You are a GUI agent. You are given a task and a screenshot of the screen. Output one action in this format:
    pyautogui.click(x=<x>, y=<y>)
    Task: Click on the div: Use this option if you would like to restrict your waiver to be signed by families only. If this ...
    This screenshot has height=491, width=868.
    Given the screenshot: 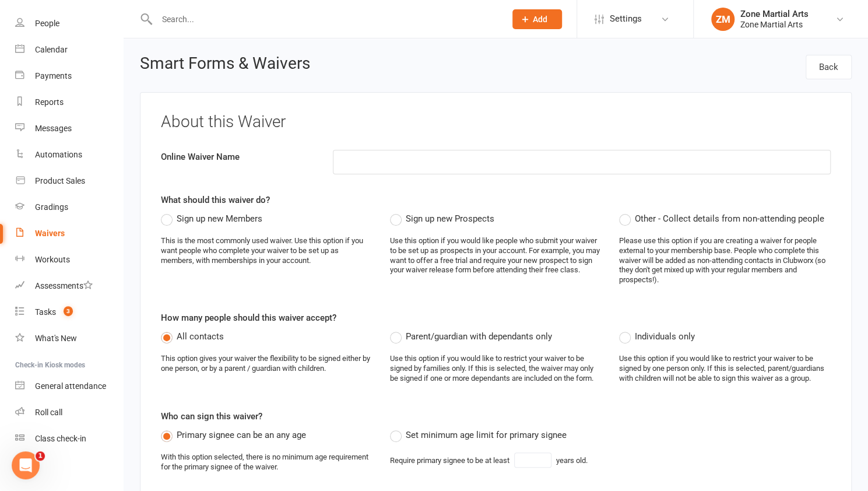 What is the action you would take?
    pyautogui.click(x=496, y=369)
    